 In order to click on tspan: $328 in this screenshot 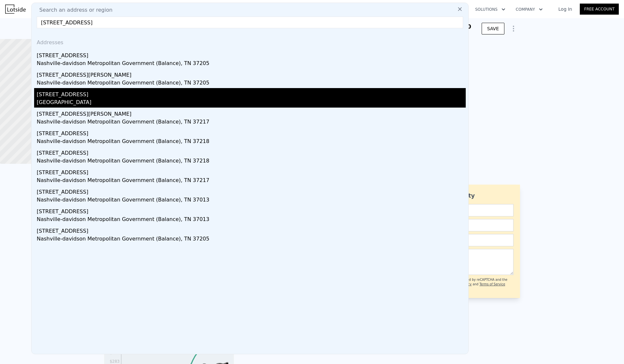, I will do `click(115, 353)`.